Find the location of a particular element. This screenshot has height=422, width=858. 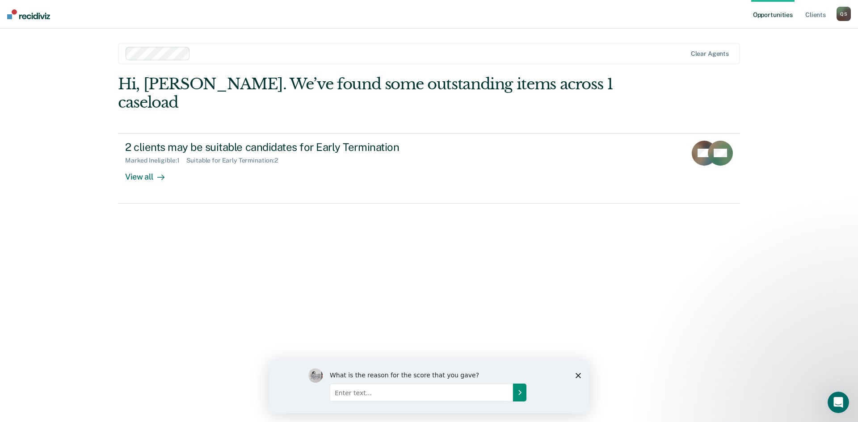

div: 2 clients may be suitable candidates for Early Termination is located at coordinates (282, 147).